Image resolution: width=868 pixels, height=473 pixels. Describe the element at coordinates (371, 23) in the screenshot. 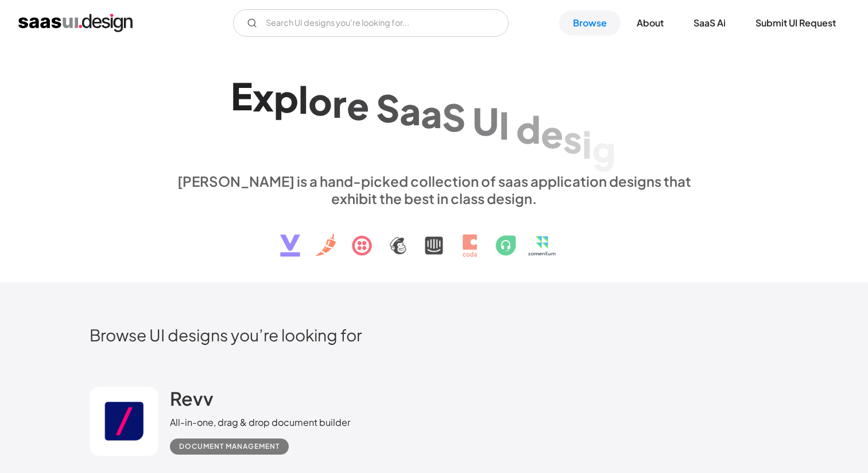

I see `form: Email Form` at that location.